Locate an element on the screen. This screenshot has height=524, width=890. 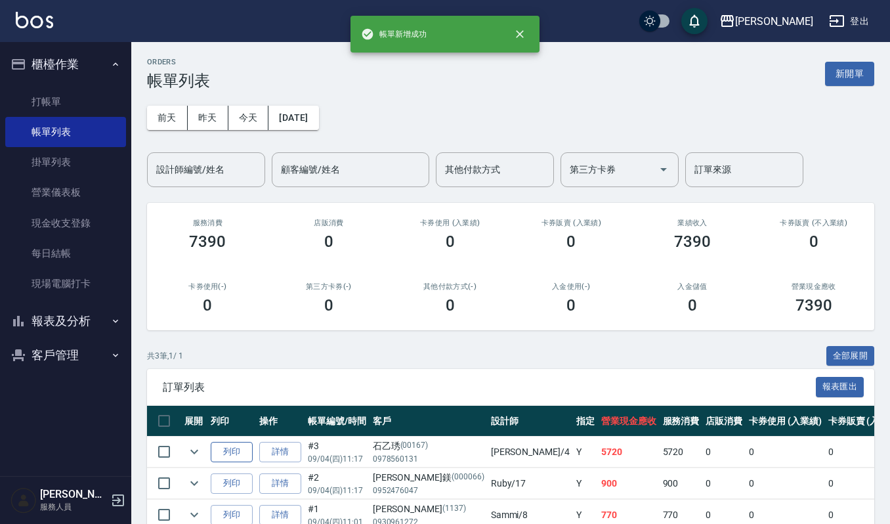
a: 營業儀表板 is located at coordinates (66, 192).